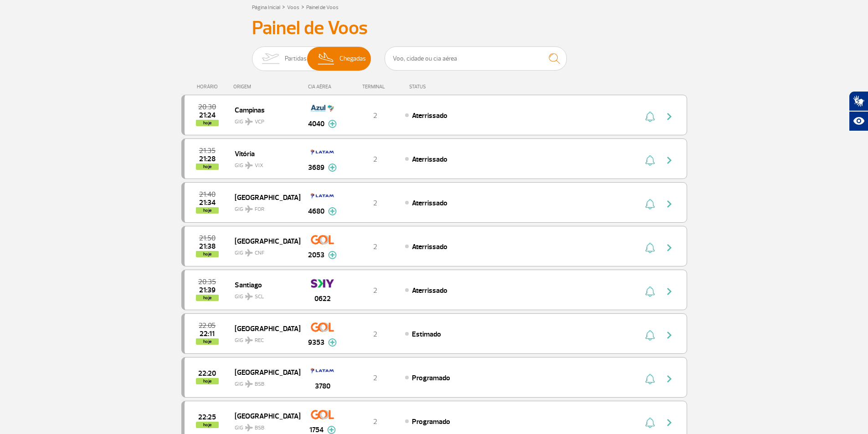  Describe the element at coordinates (264, 154) in the screenshot. I see `span: Vitória` at that location.